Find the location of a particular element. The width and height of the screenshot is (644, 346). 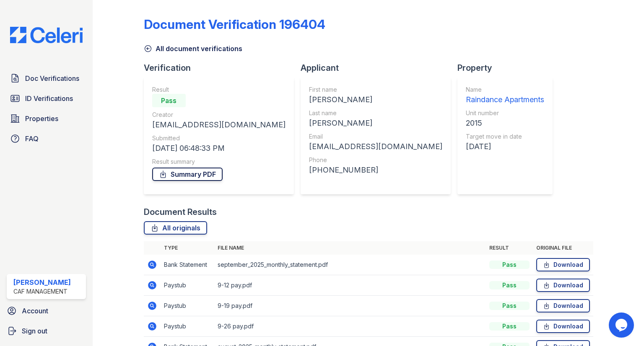

div: Document Verification 196404 is located at coordinates (234, 24).